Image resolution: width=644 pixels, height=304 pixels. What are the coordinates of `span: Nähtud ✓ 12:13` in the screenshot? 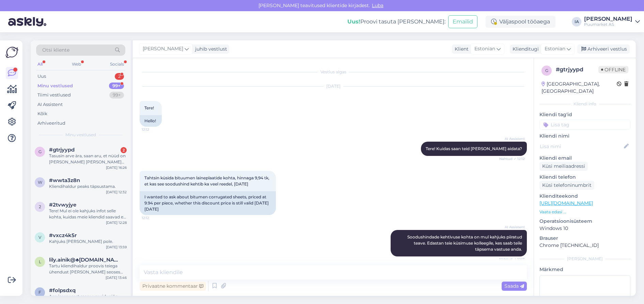 It's located at (512, 259).